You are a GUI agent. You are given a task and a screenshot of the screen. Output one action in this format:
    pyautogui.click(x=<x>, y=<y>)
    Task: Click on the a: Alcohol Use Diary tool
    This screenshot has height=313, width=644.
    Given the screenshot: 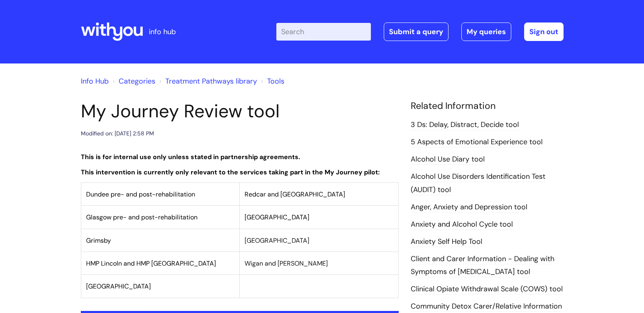 What is the action you would take?
    pyautogui.click(x=447, y=160)
    